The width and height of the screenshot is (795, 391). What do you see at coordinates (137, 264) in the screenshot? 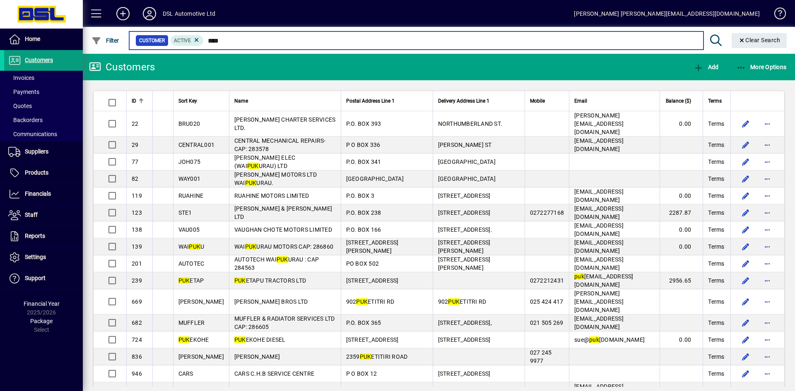
I see `span: 201` at bounding box center [137, 264].